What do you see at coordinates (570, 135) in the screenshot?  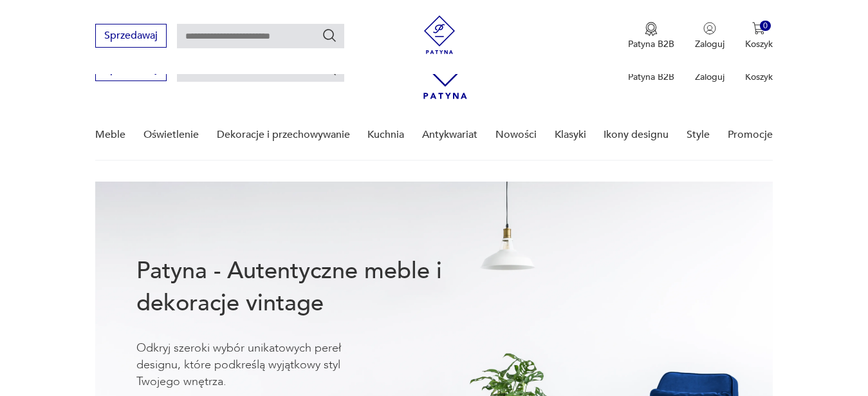 I see `a: Klasyki` at bounding box center [570, 135].